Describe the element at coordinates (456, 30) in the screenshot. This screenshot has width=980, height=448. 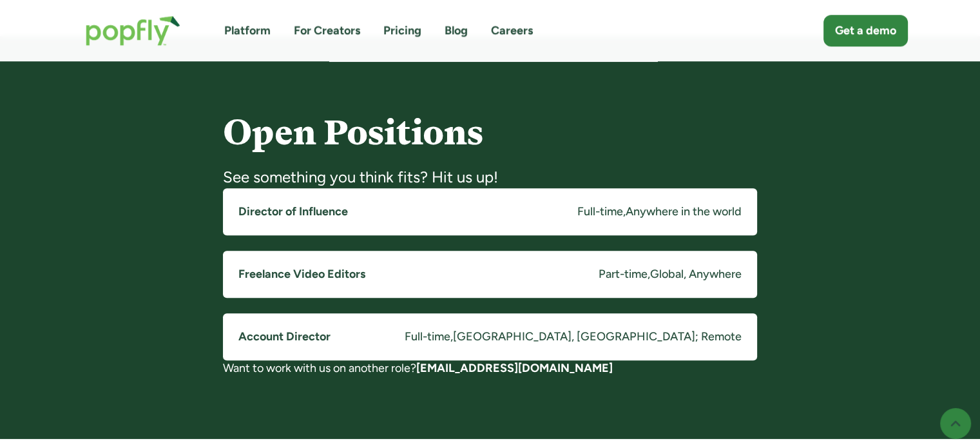
I see `a: Blog` at that location.